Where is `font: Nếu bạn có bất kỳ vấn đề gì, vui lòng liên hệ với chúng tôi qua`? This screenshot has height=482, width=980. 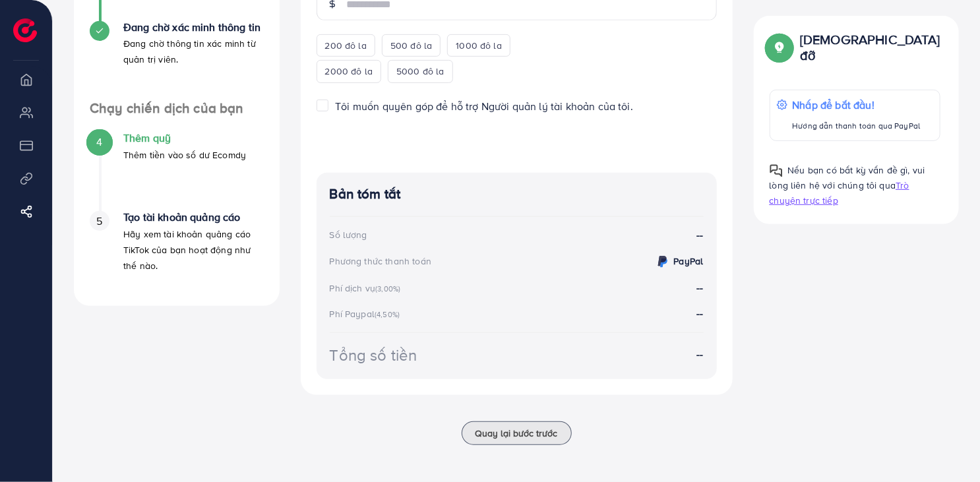 font: Nếu bạn có bất kỳ vấn đề gì, vui lòng liên hệ với chúng tôi qua is located at coordinates (847, 177).